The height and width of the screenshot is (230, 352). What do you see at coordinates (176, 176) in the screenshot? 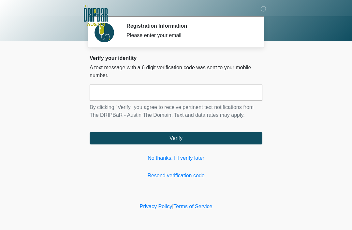
I see `a: Resend verification code` at bounding box center [176, 176].